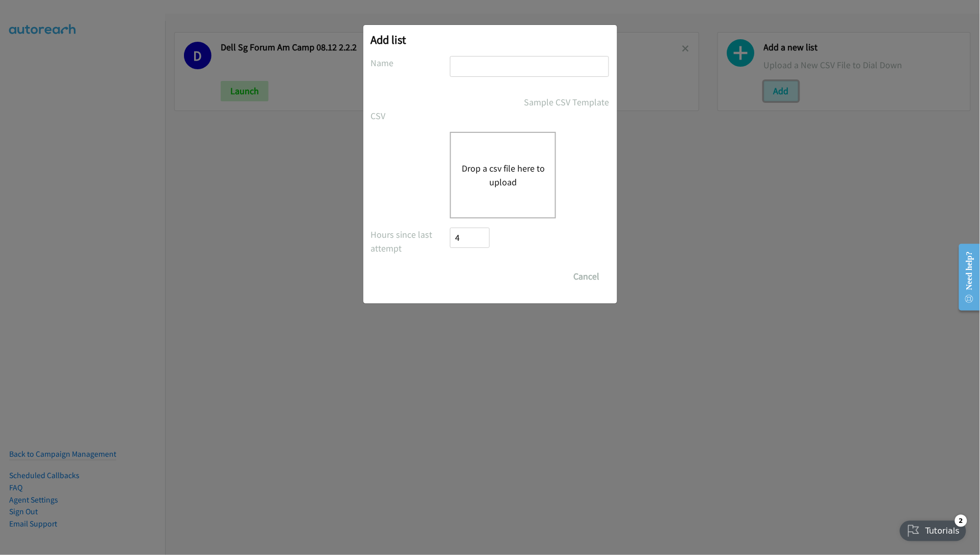  What do you see at coordinates (39, 20) in the screenshot?
I see `button: Checklist, Tutorials, 2 incomplete tasks` at bounding box center [39, 20].